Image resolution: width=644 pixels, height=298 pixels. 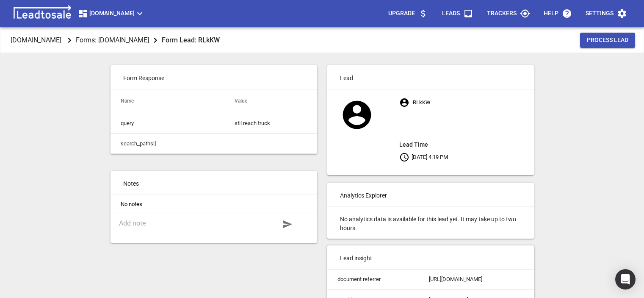 I want to click on p: Leads, so click(x=451, y=14).